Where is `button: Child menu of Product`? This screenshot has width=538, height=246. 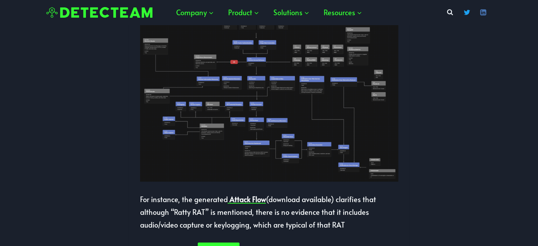
button: Child menu of Product is located at coordinates (244, 12).